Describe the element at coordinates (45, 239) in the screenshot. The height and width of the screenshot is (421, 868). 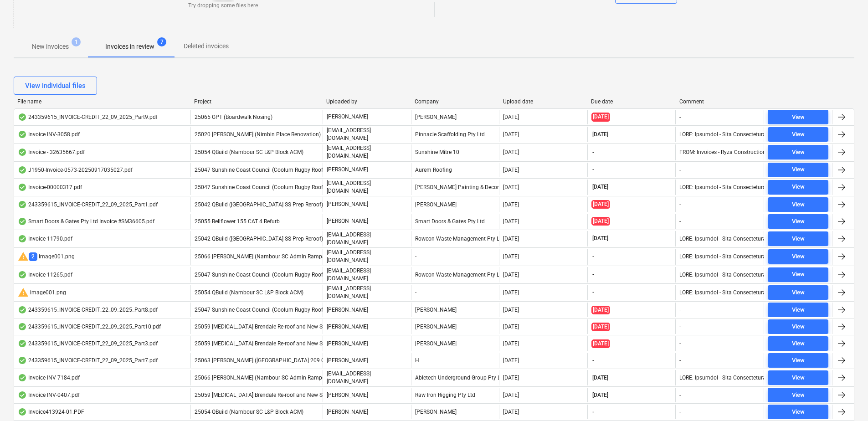
I see `div: Invoice 11790.pdf` at that location.